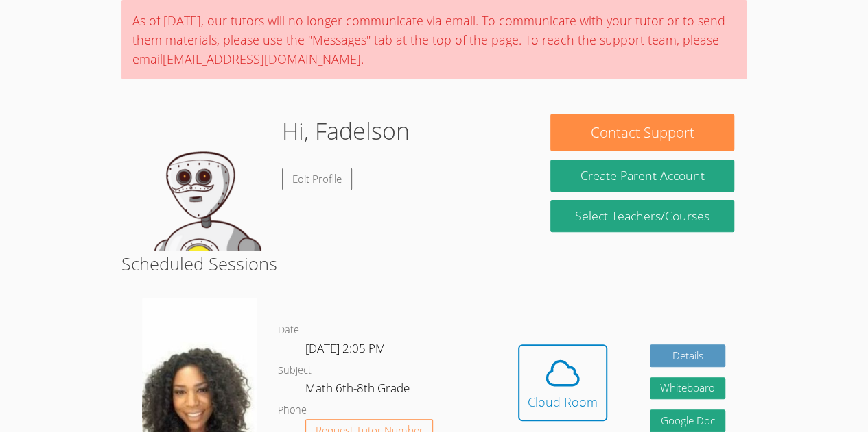 This screenshot has width=868, height=432. Describe the element at coordinates (562, 383) in the screenshot. I see `button: Cloud Room` at that location.